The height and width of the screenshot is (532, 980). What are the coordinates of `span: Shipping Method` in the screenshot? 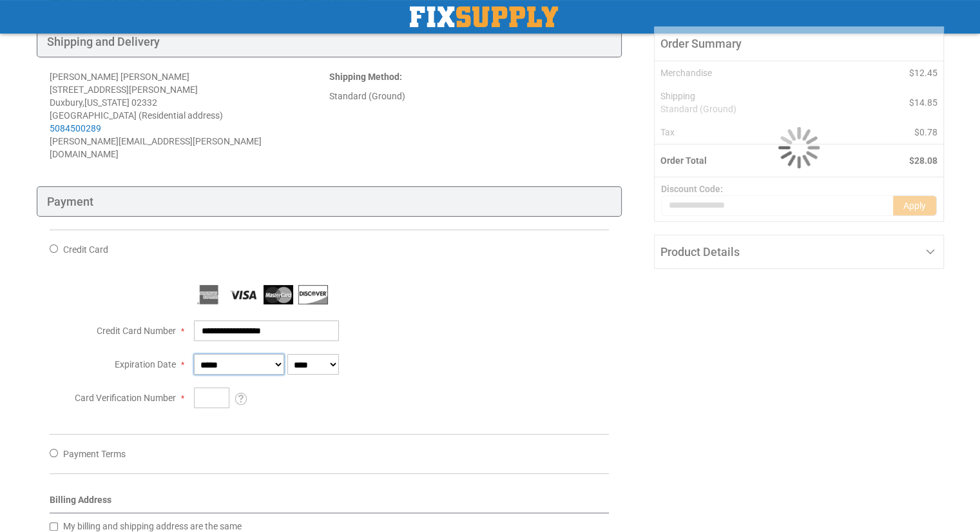 It's located at (364, 77).